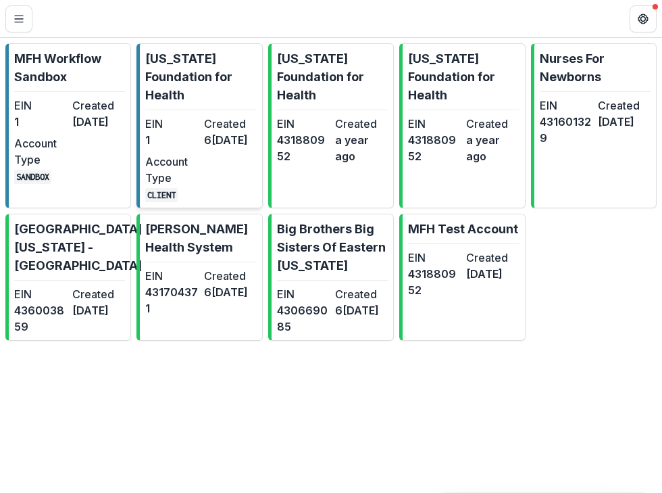  Describe the element at coordinates (19, 19) in the screenshot. I see `button: Toggle Menu` at that location.